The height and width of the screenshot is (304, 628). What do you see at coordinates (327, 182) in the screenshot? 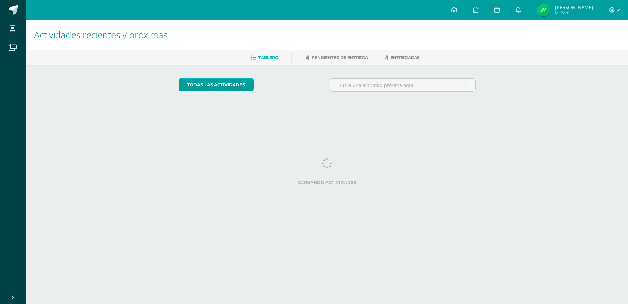
I see `label: Cargando actividades` at bounding box center [327, 182].